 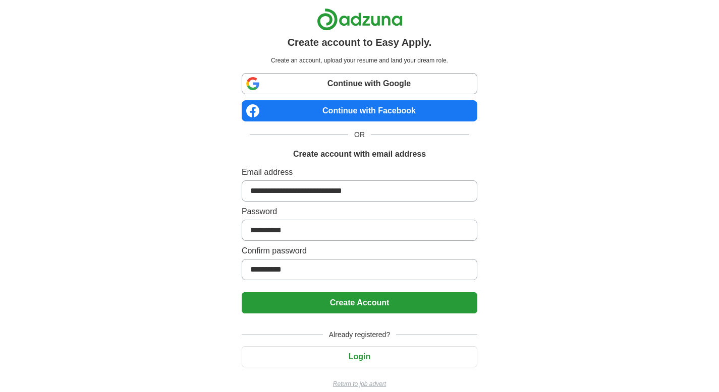 What do you see at coordinates (359, 61) in the screenshot?
I see `p: Create an account, upload your resume and land your dream role.` at bounding box center [359, 61].